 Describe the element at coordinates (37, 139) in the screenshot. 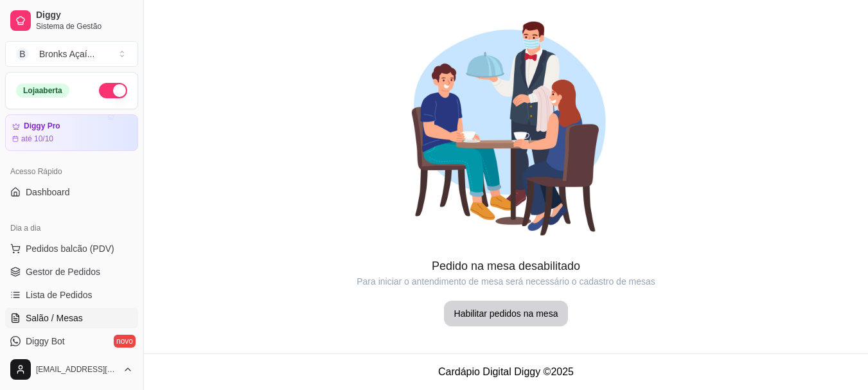

I see `article: até 10/10` at that location.